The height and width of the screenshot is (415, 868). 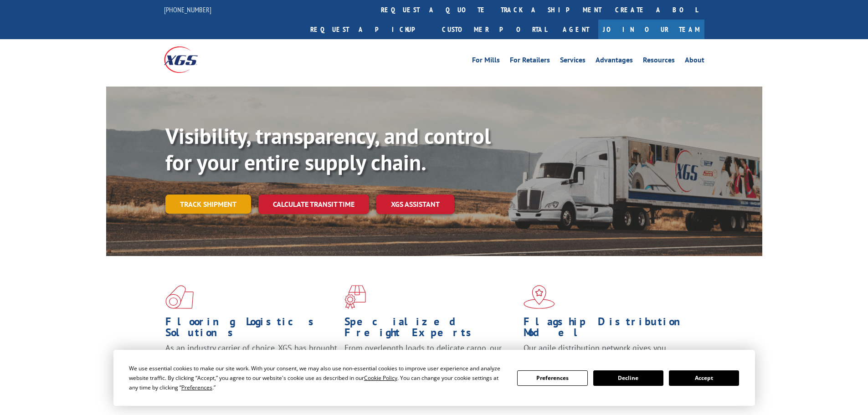 What do you see at coordinates (431, 362) in the screenshot?
I see `p: From overlength loads to delicate cargo, our experienced staff knows the best way to move your fr...` at bounding box center [431, 362].